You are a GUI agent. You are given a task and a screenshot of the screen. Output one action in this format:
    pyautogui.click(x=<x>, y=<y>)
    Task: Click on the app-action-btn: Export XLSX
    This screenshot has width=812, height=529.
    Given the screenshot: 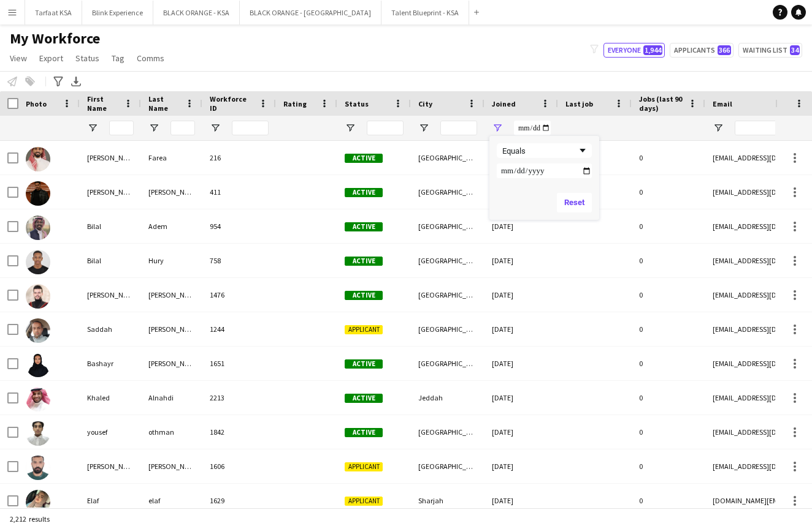 What is the action you would take?
    pyautogui.click(x=76, y=82)
    